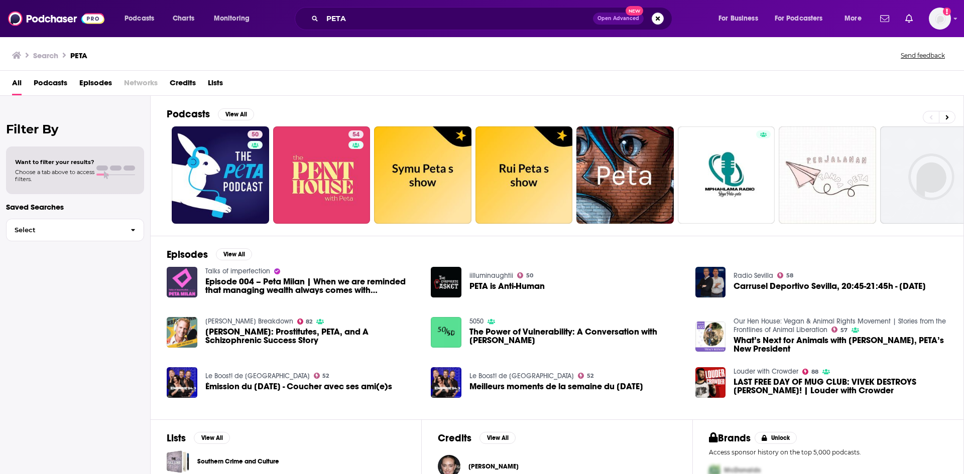 The image size is (964, 474). What do you see at coordinates (215, 85) in the screenshot?
I see `span: Lists` at bounding box center [215, 85].